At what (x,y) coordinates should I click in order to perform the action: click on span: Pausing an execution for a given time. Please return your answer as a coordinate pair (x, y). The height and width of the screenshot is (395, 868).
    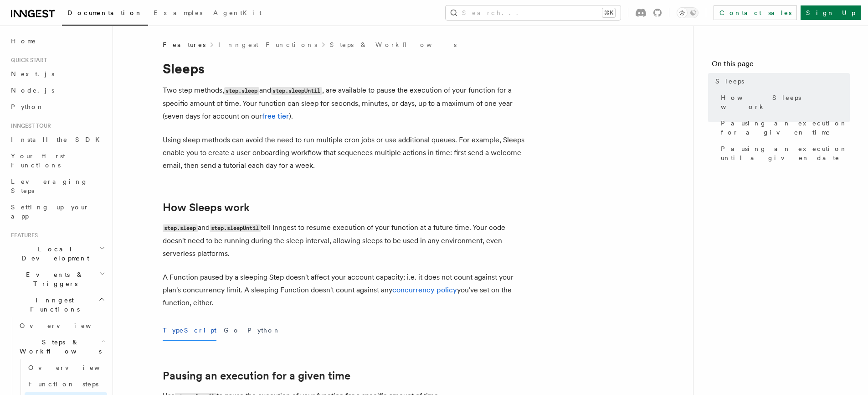
    Looking at the image, I should click on (785, 128).